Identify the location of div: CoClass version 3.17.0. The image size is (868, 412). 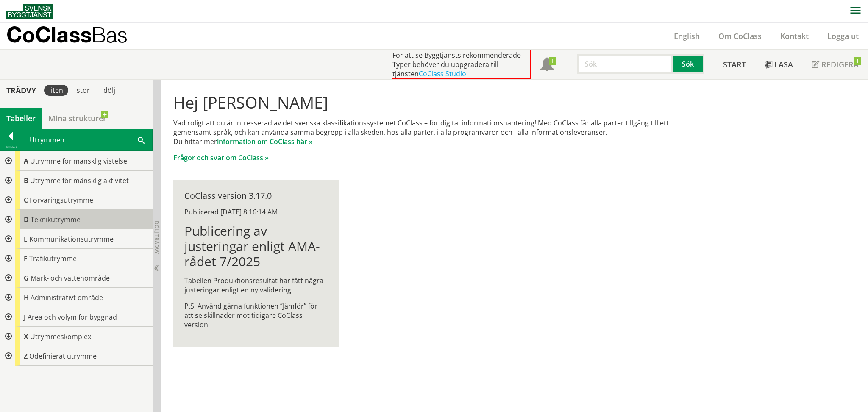
(255, 196).